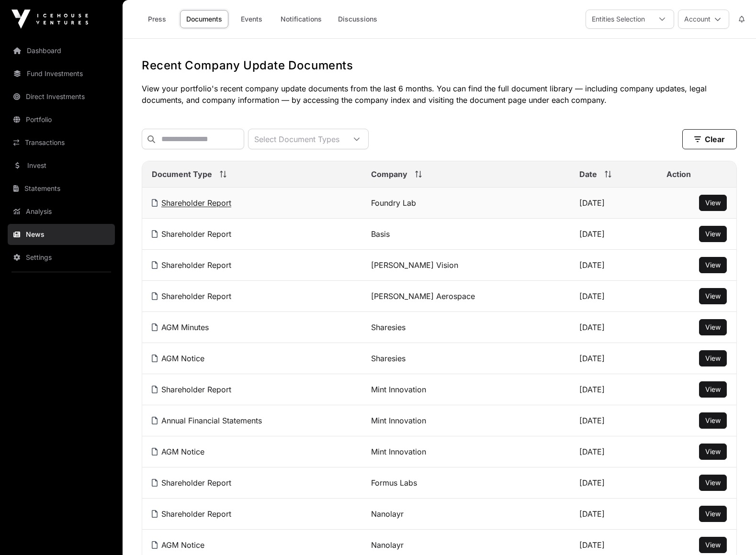 The height and width of the screenshot is (555, 756). Describe the element at coordinates (50, 19) in the screenshot. I see `img: Icehouse Ventures Logo` at that location.